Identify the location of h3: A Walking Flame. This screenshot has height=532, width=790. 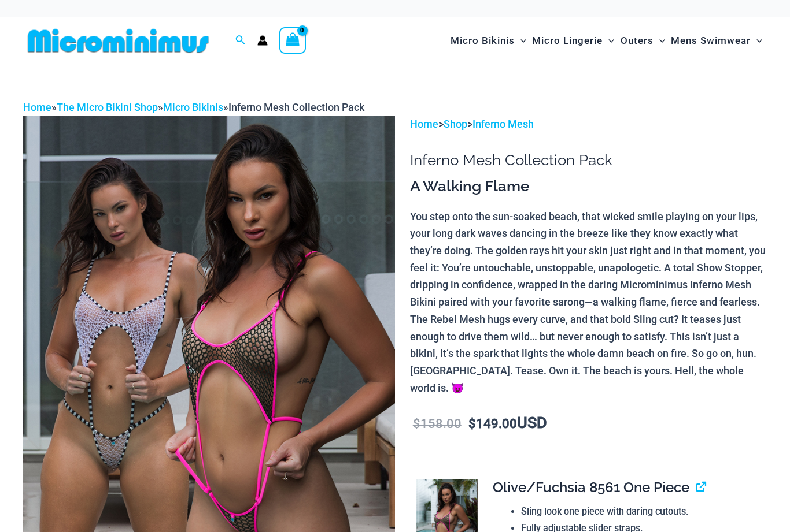
(588, 187).